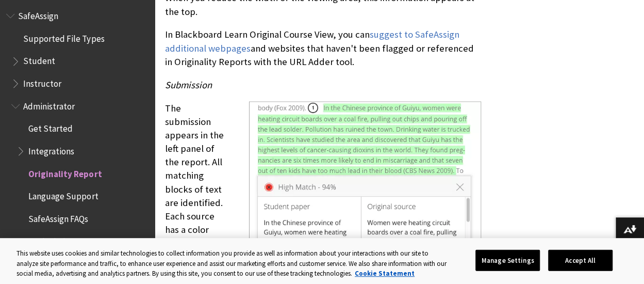 This screenshot has width=644, height=284. What do you see at coordinates (39, 59) in the screenshot?
I see `span: Student` at bounding box center [39, 59].